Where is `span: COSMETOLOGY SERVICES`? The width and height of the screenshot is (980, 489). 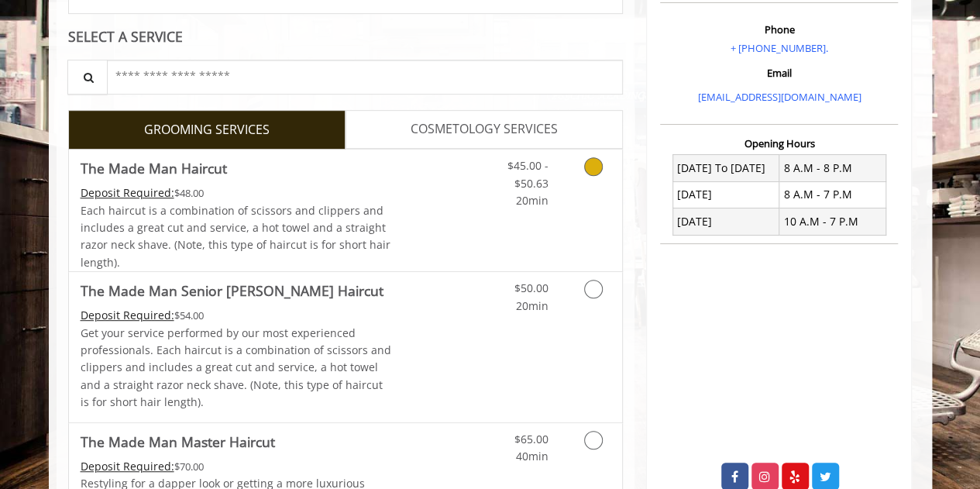 span: COSMETOLOGY SERVICES is located at coordinates (484, 129).